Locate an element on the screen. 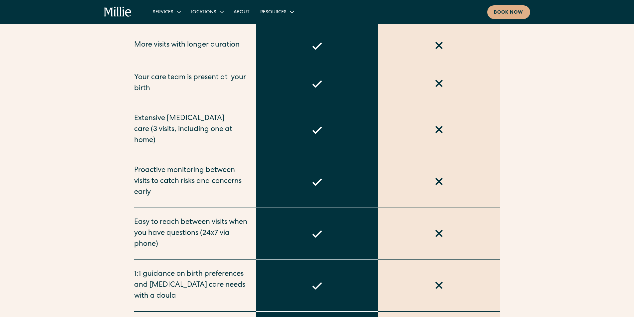 The image size is (634, 317). a: home is located at coordinates (118, 12).